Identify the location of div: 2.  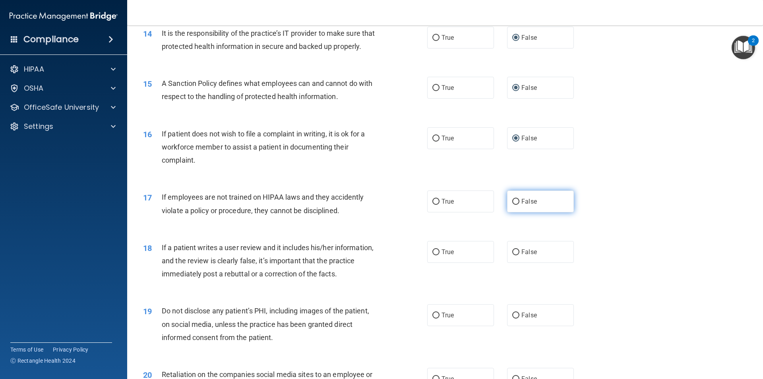
(753, 46).